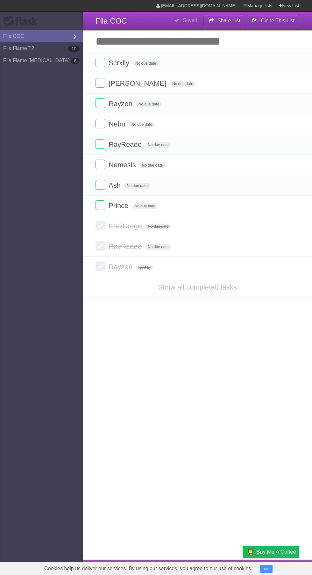 This screenshot has width=312, height=575. What do you see at coordinates (148, 568) in the screenshot?
I see `span: Cookies help us deliver our services. By using our services, you agree to our use of cookies.` at bounding box center [148, 568].